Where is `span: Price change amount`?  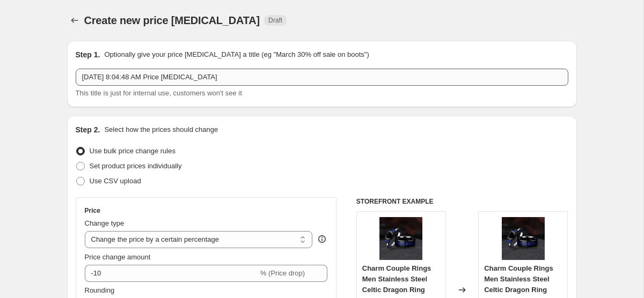
span: Price change amount is located at coordinates (118, 257).